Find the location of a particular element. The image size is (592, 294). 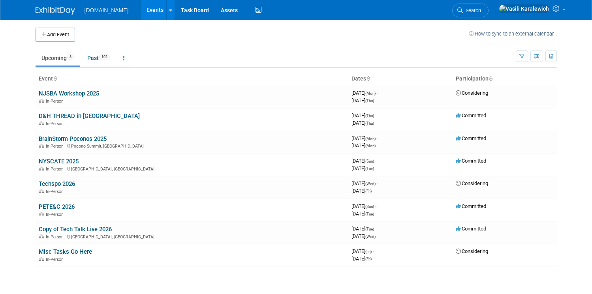

a: Past102 is located at coordinates (98, 58).